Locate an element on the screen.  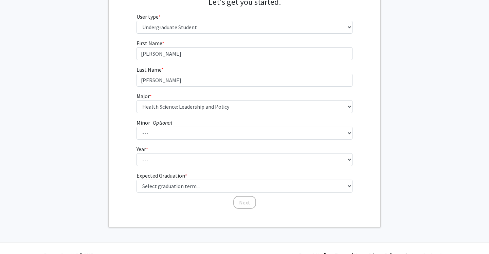
i: - Optional is located at coordinates (161, 123).